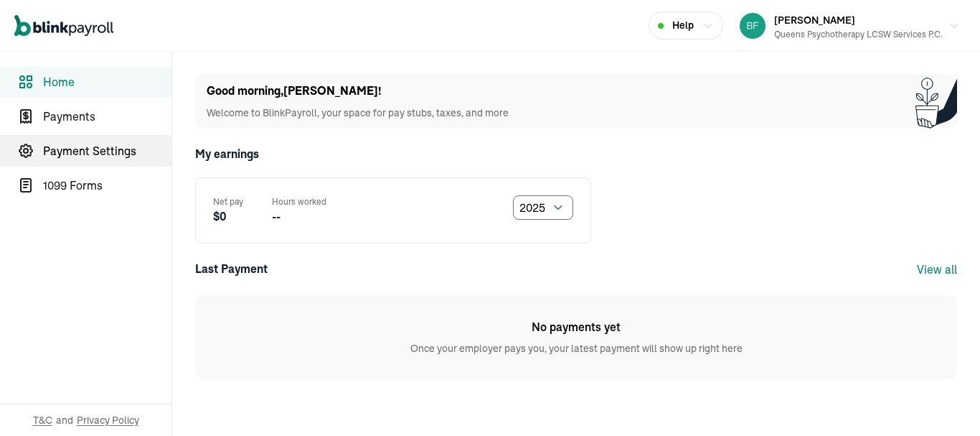  What do you see at coordinates (107, 116) in the screenshot?
I see `span: Payments` at bounding box center [107, 116].